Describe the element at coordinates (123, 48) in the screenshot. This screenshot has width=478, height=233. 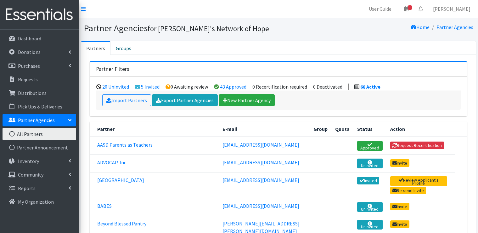
I see `a: Groups` at that location.